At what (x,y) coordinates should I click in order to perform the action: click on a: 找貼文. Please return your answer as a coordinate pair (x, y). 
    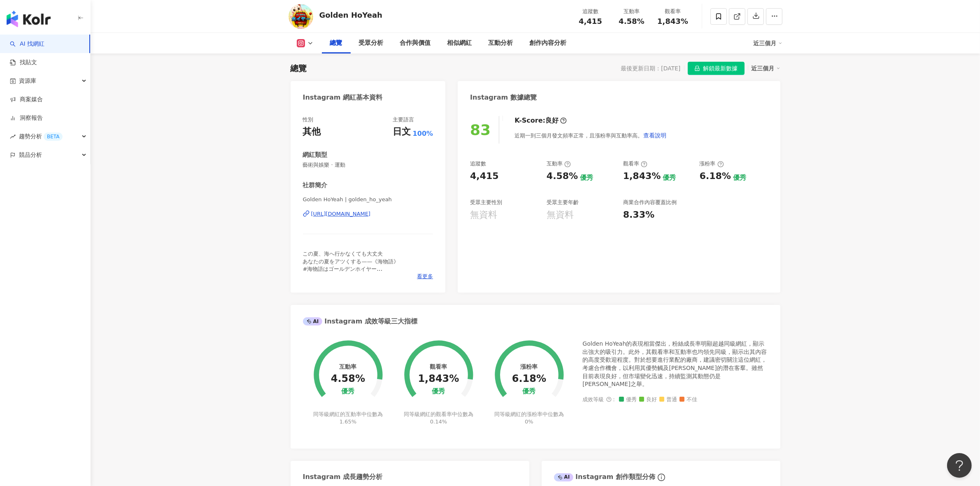
    Looking at the image, I should click on (24, 63).